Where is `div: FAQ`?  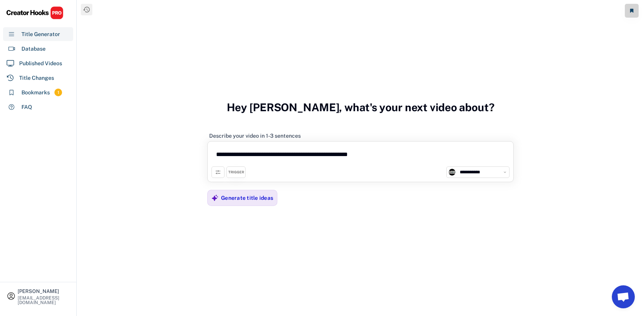
div: FAQ is located at coordinates (27, 107).